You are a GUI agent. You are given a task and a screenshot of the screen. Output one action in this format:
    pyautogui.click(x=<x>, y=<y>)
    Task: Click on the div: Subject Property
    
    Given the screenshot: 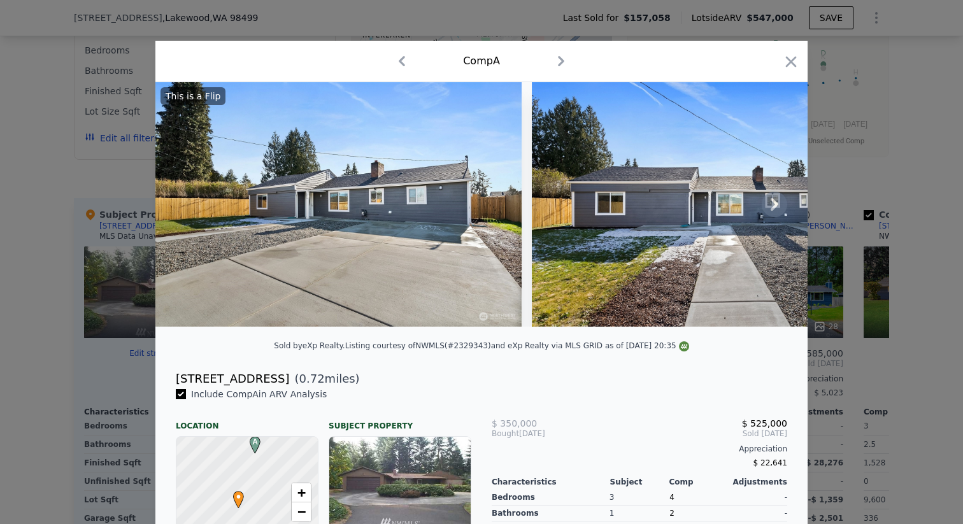 What is the action you would take?
    pyautogui.click(x=400, y=421)
    